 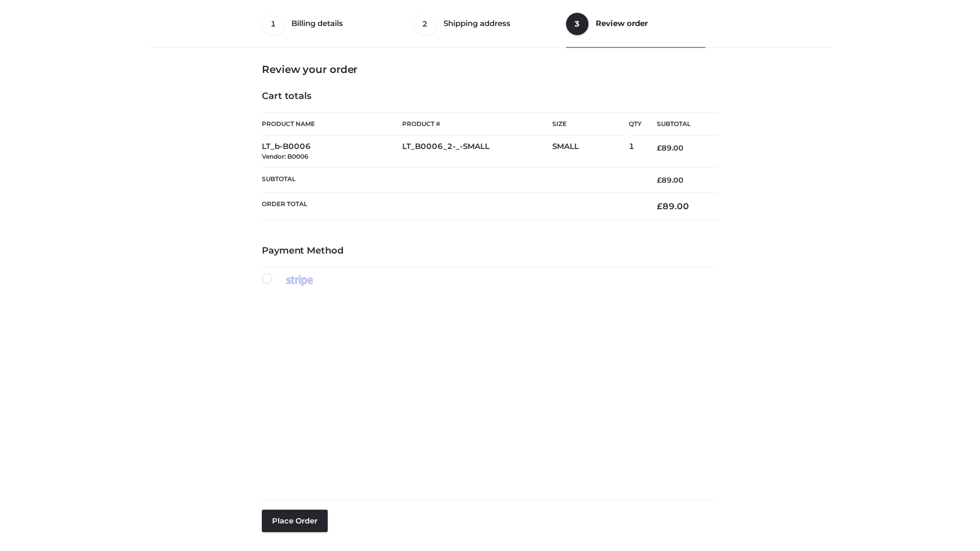 I want to click on h4: Cart totals, so click(x=490, y=96).